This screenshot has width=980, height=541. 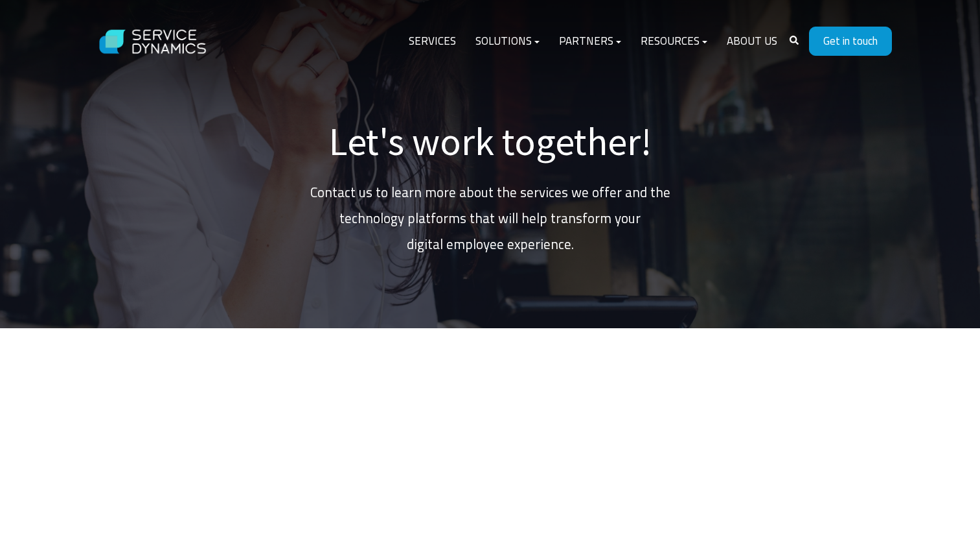 What do you see at coordinates (753, 42) in the screenshot?
I see `a: About Us` at bounding box center [753, 42].